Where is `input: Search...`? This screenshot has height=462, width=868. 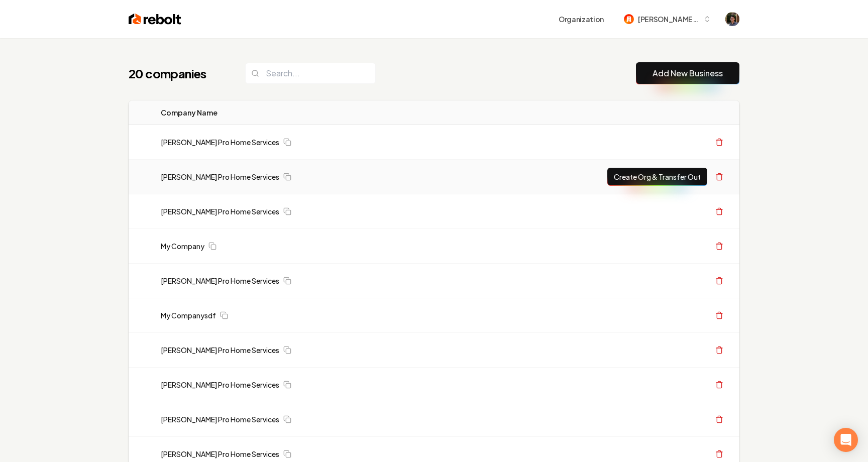
input: Search... is located at coordinates (310, 73).